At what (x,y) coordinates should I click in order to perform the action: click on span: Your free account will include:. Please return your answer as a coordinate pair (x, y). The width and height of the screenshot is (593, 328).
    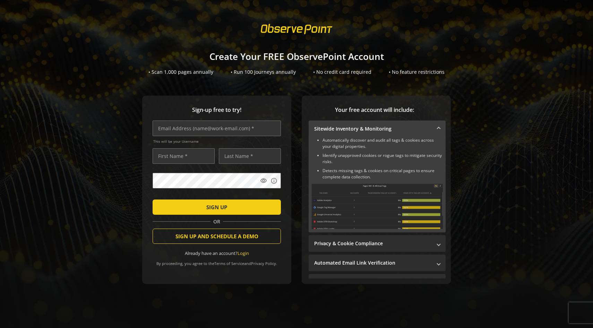
    Looking at the image, I should click on (374, 110).